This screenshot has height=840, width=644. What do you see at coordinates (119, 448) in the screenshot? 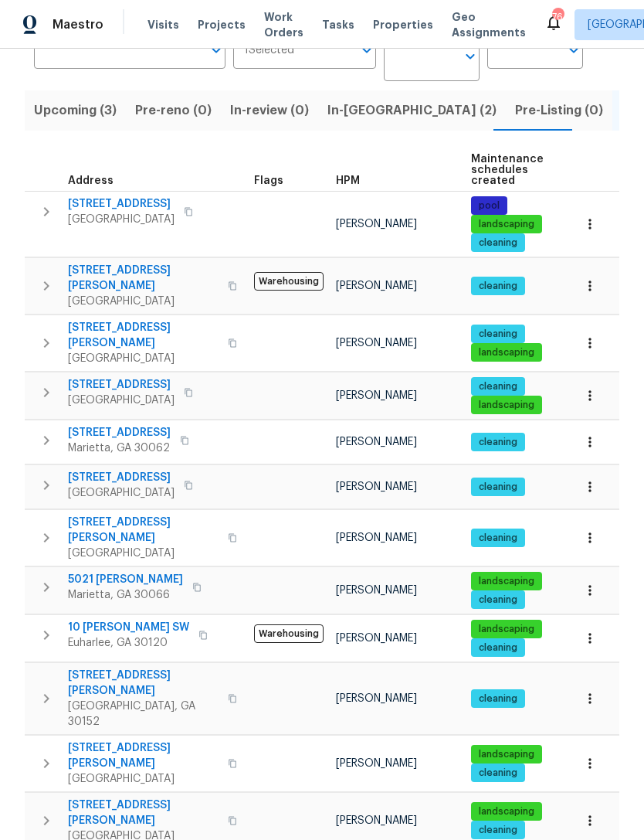
I see `span: Marietta, GA 30062` at bounding box center [119, 448].